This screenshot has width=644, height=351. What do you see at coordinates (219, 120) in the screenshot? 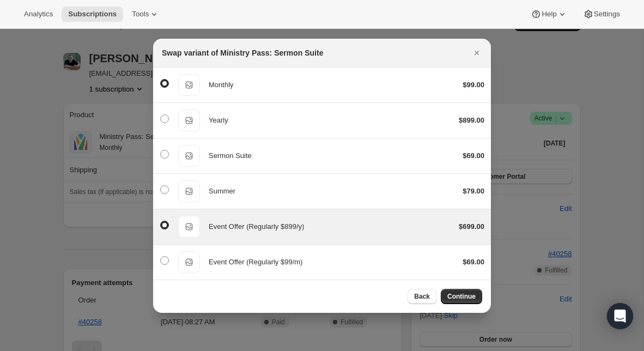
I see `span: Yearly` at bounding box center [219, 120].